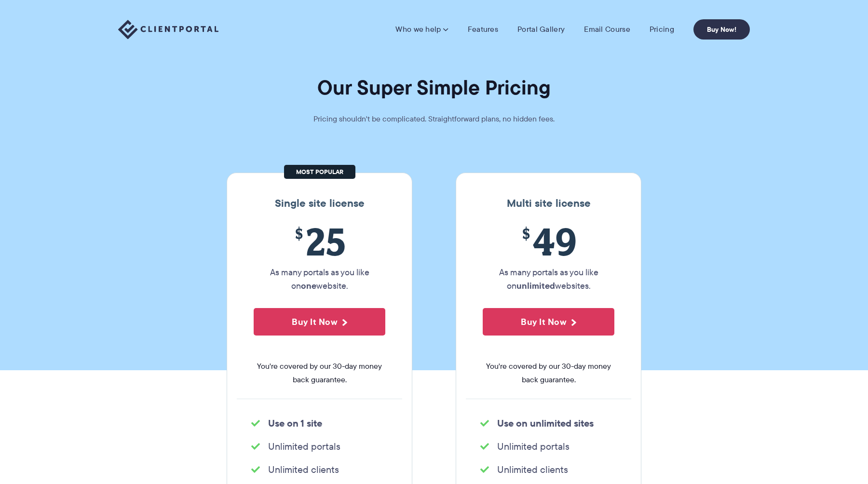 The height and width of the screenshot is (484, 868). I want to click on strong: Use on 1 site, so click(295, 424).